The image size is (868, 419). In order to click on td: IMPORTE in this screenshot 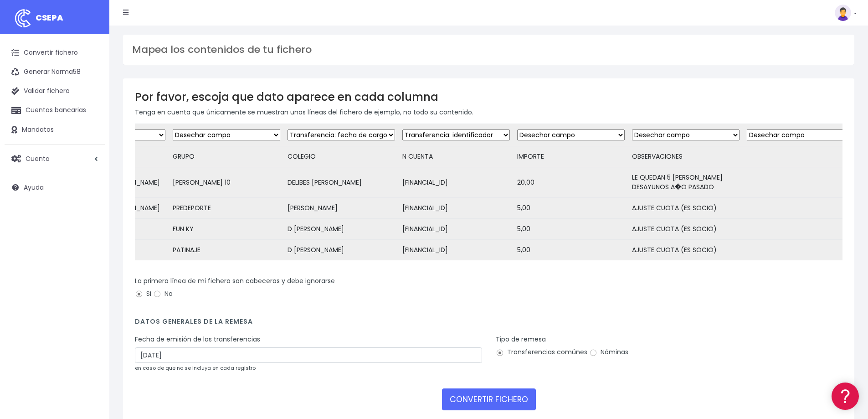, I will do `click(571, 157)`.